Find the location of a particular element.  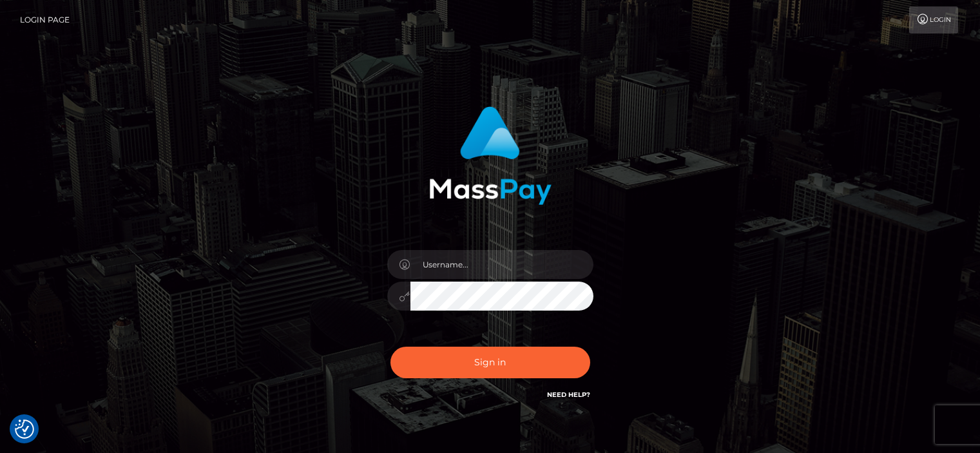

a: Need Help? is located at coordinates (568, 394).